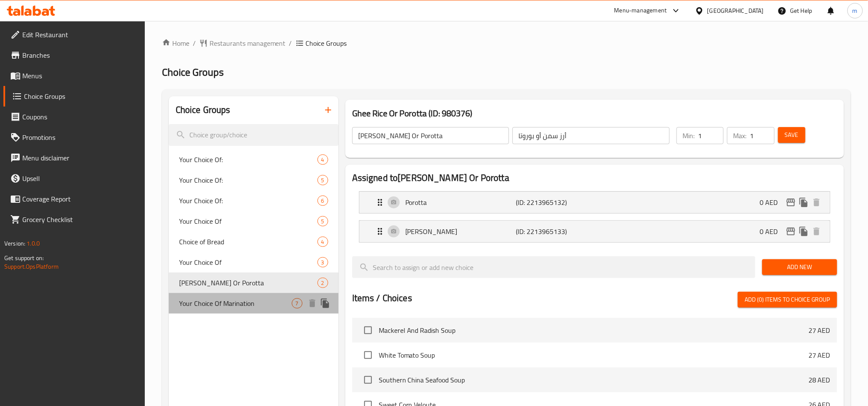 This screenshot has height=406, width=868. Describe the element at coordinates (74, 76) in the screenshot. I see `a: Menus` at that location.